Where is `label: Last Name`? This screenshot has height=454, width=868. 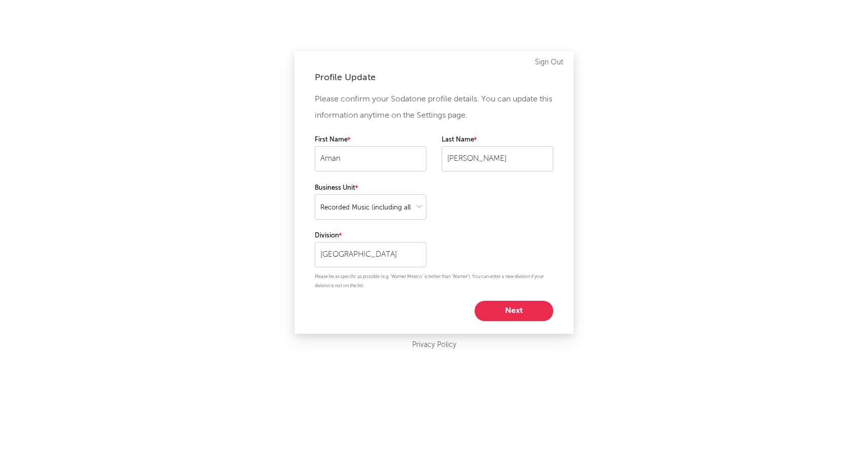
label: Last Name is located at coordinates (497, 140).